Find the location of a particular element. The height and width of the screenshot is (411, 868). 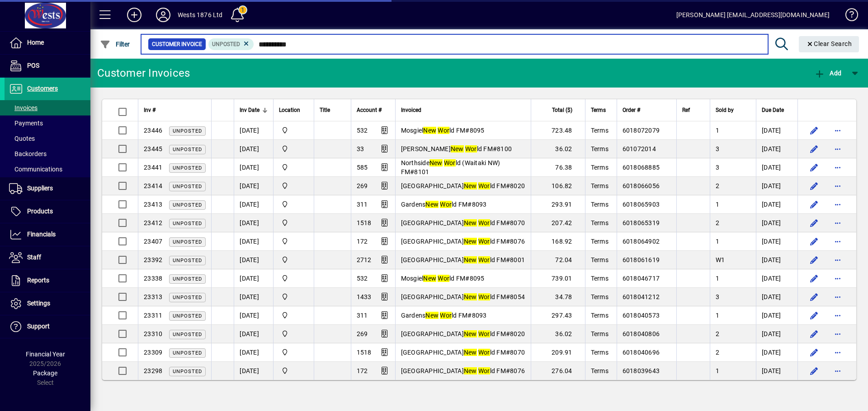

span: Staff is located at coordinates (34, 258).